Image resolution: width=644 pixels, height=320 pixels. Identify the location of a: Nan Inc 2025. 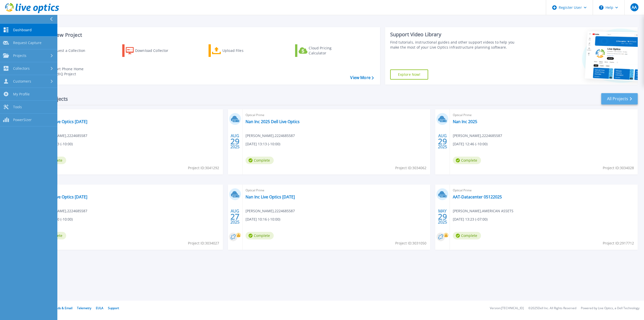
(465, 121).